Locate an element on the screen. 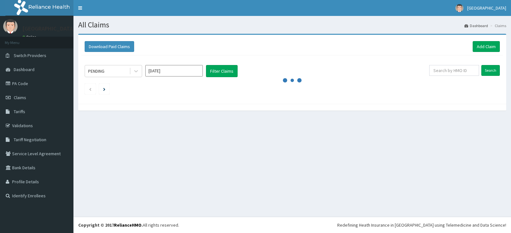 This screenshot has width=511, height=233. span: Tariffs is located at coordinates (19, 112).